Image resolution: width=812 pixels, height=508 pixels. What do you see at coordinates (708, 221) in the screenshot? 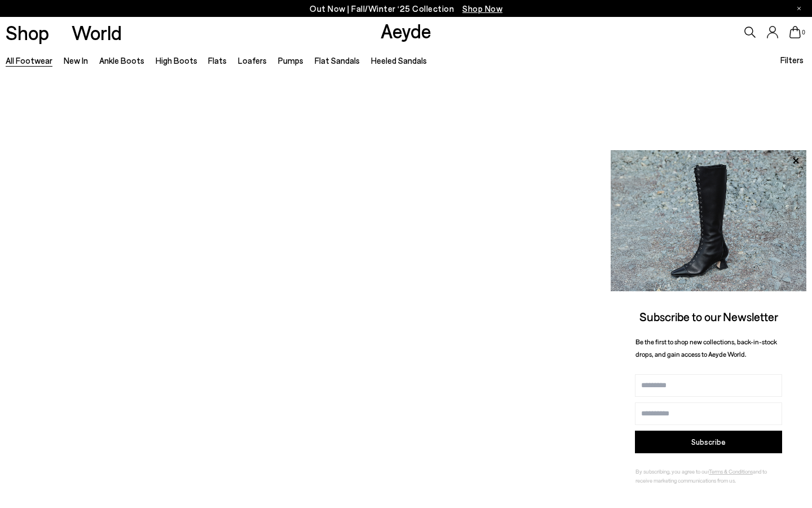
I see `img: 2a6287a1333c9a56320fd6e7b3c4a9a9.jpg` at bounding box center [708, 221].